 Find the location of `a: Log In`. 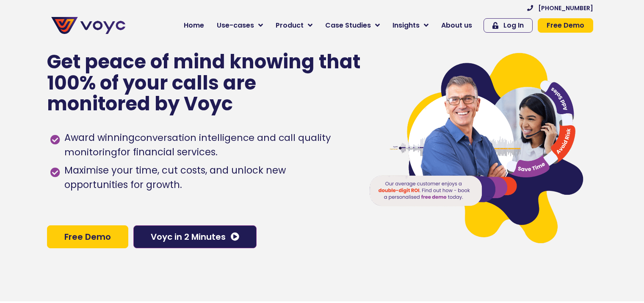

a: Log In is located at coordinates (507, 26).